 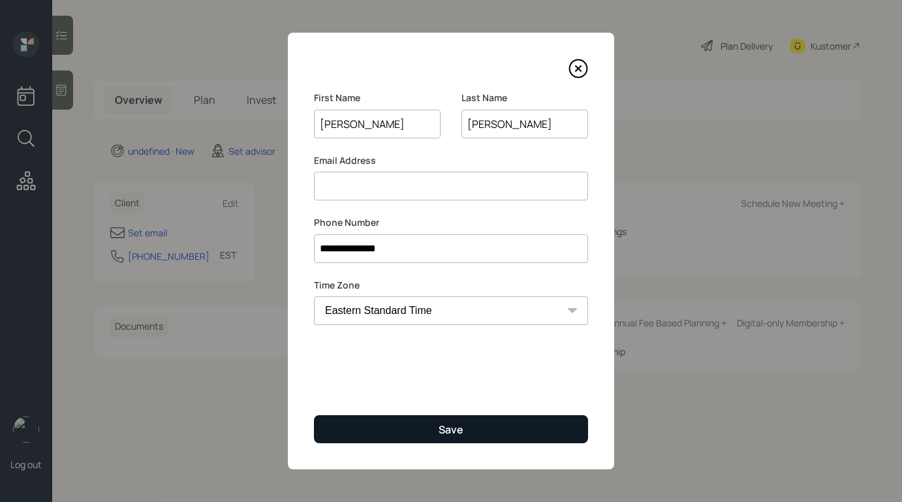 What do you see at coordinates (451, 429) in the screenshot?
I see `button: Save` at bounding box center [451, 429].